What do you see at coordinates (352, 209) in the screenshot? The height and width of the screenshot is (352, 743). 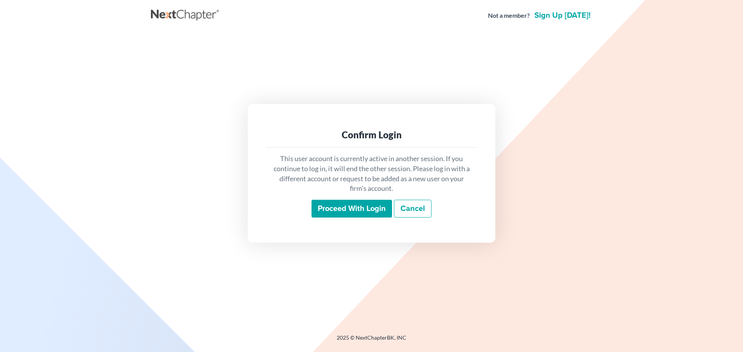 I see `input: Proceed with login` at bounding box center [352, 209].